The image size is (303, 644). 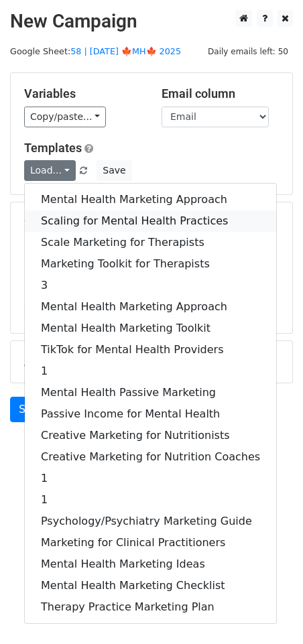 I want to click on a: Creative Marketing for Nutrition Coaches, so click(x=150, y=457).